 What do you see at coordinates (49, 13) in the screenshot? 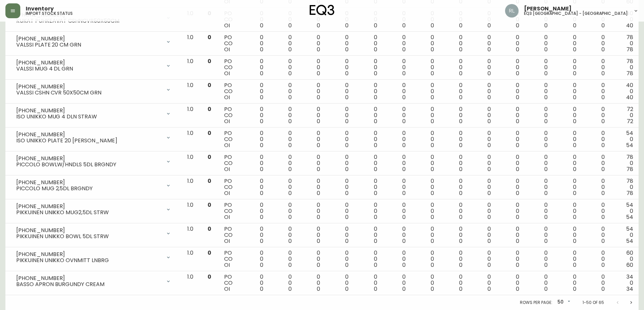
I see `h5: import stock status` at bounding box center [49, 13].